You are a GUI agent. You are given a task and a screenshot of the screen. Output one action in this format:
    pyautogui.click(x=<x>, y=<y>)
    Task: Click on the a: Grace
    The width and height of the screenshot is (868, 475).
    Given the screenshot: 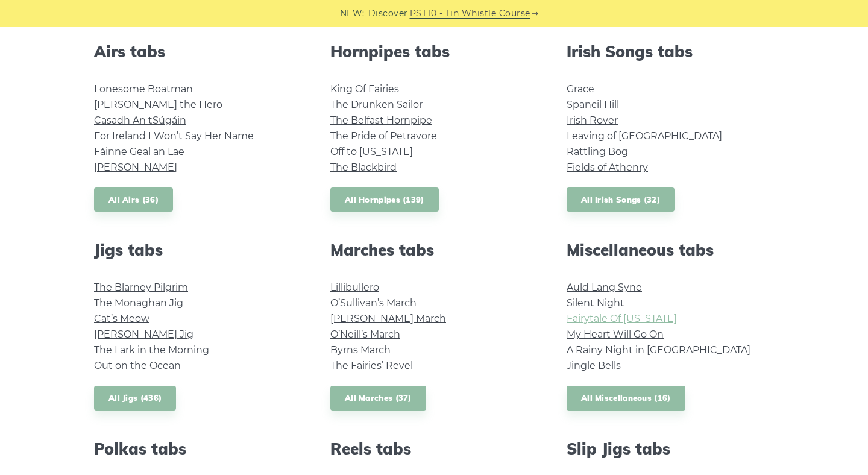 What is the action you would take?
    pyautogui.click(x=580, y=88)
    